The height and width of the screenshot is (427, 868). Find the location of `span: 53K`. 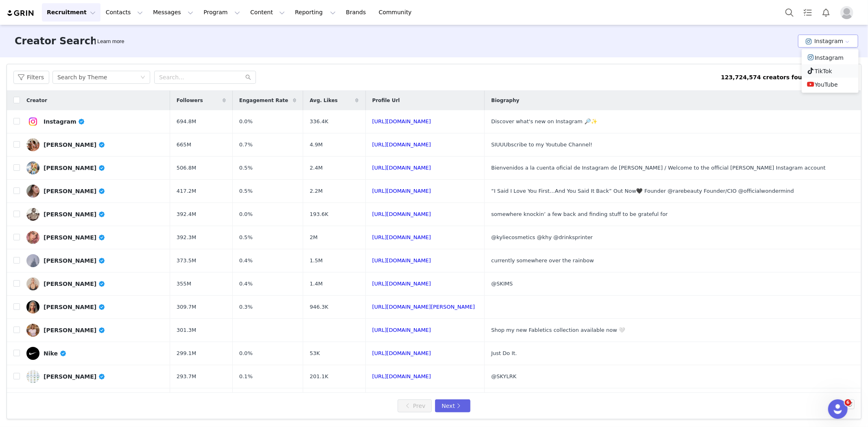

span: 53K is located at coordinates (314, 354).